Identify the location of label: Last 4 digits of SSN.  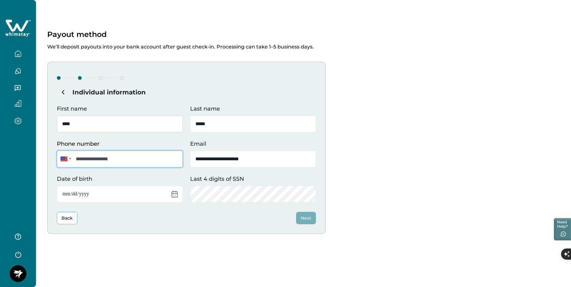
(251, 179).